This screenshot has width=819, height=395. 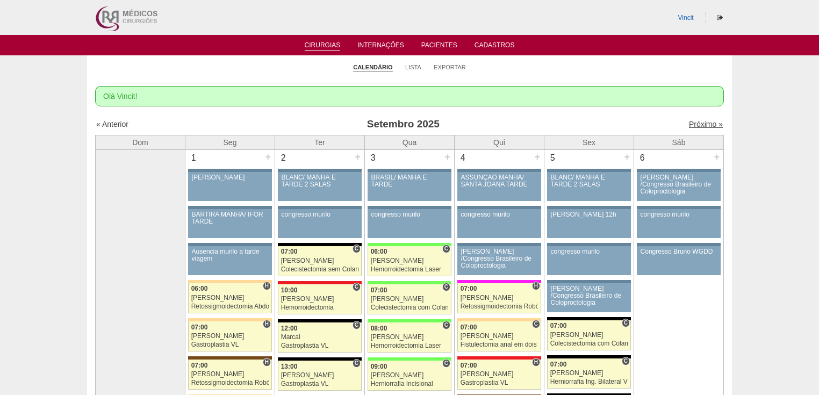 I want to click on a: Pacientes, so click(x=439, y=47).